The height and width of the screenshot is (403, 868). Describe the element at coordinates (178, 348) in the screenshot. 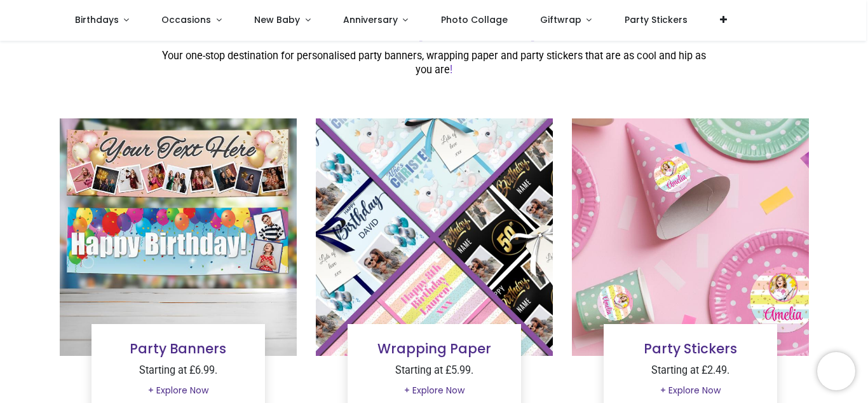

I see `a: Party Banners` at that location.